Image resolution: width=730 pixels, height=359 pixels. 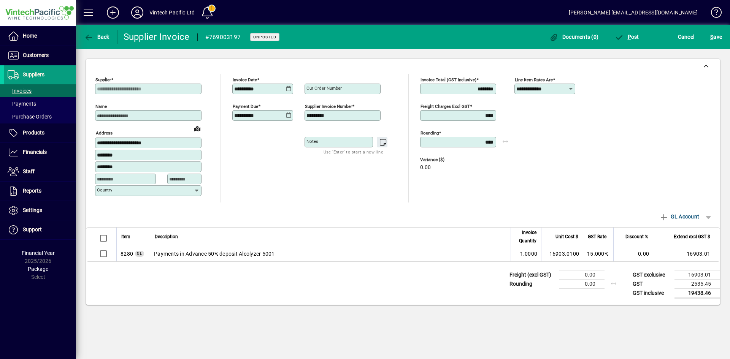 What do you see at coordinates (629, 37) in the screenshot?
I see `span: P` at bounding box center [629, 37].